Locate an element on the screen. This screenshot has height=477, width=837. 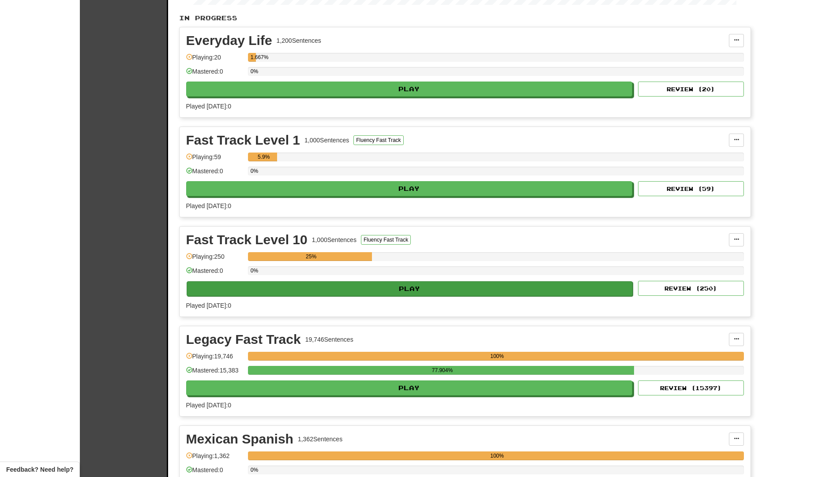
div: Mexican Spanish is located at coordinates (240, 440).